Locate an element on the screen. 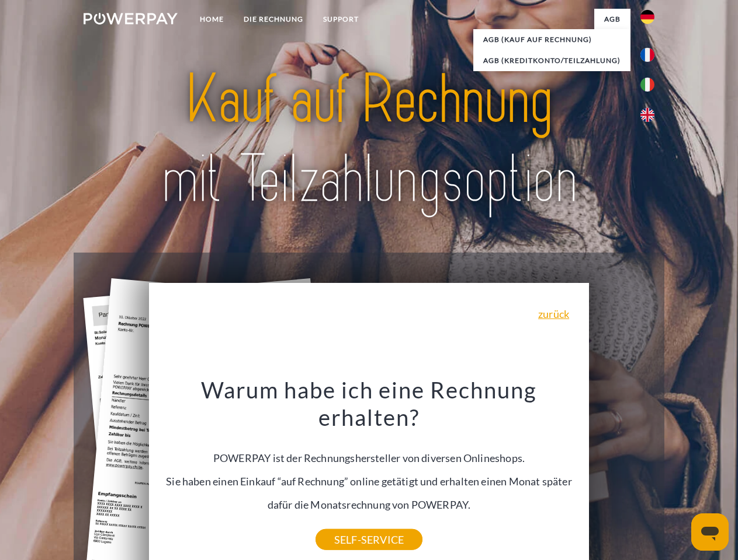  img: it is located at coordinates (647, 85).